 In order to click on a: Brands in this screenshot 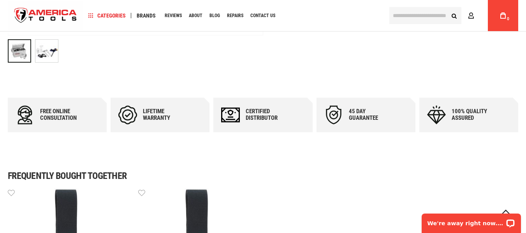, I will do `click(146, 16)`.